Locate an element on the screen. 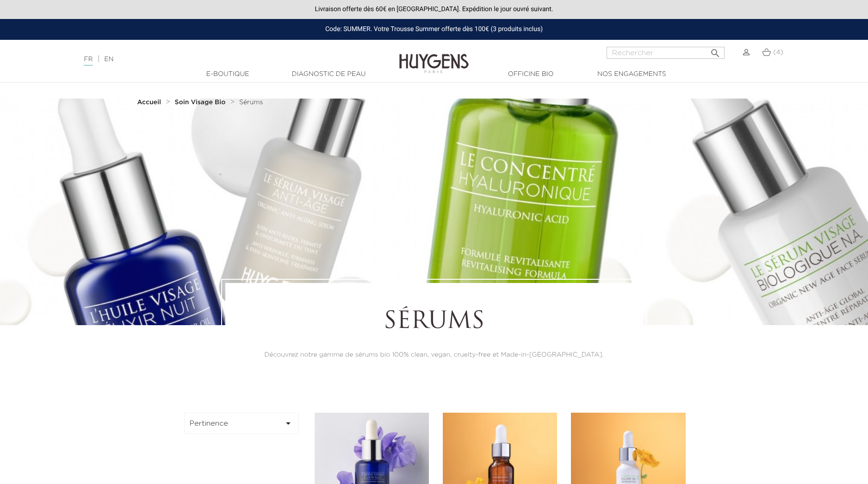  span: Sérums is located at coordinates (251, 102).